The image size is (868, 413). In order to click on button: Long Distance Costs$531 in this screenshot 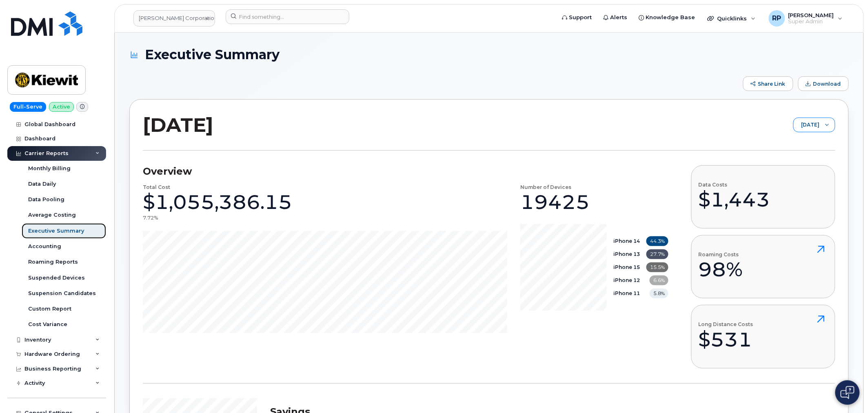, I will do `click(764, 336)`.